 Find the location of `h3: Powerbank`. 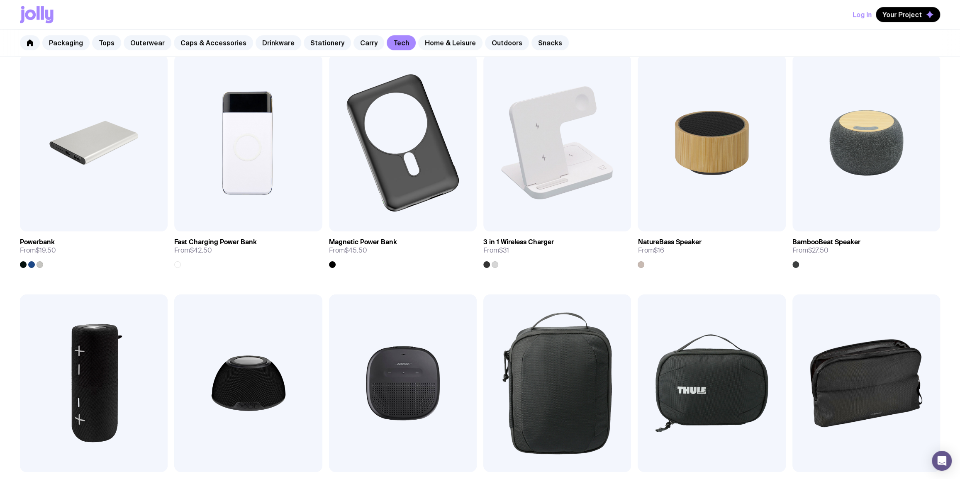

h3: Powerbank is located at coordinates (37, 242).